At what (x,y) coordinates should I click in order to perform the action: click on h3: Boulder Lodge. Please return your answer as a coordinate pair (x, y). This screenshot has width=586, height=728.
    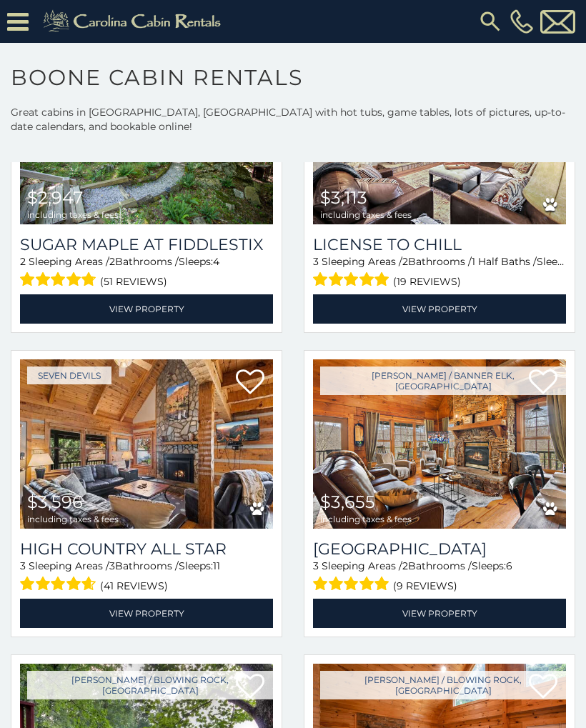
    Looking at the image, I should click on (439, 549).